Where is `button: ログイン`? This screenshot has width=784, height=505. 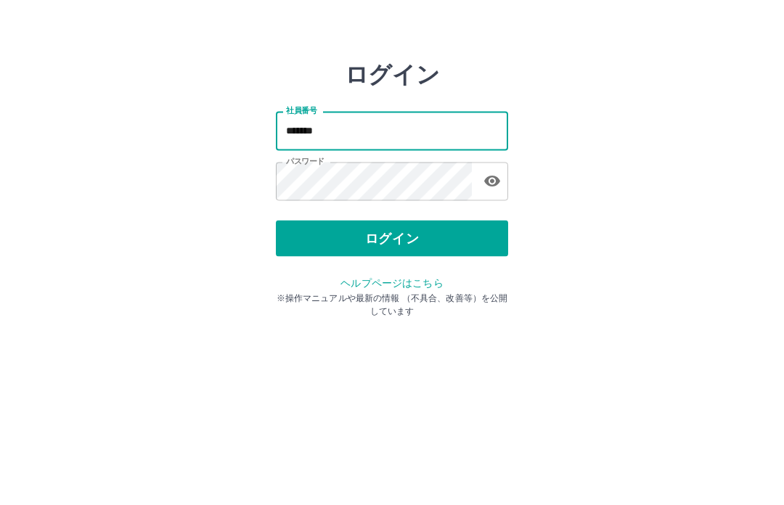 button: ログイン is located at coordinates (392, 269).